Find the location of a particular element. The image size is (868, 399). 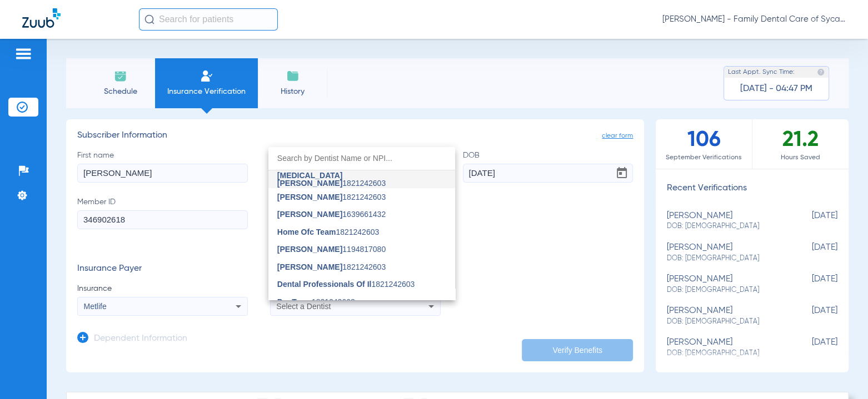

span: Psr Team is located at coordinates (295, 302).